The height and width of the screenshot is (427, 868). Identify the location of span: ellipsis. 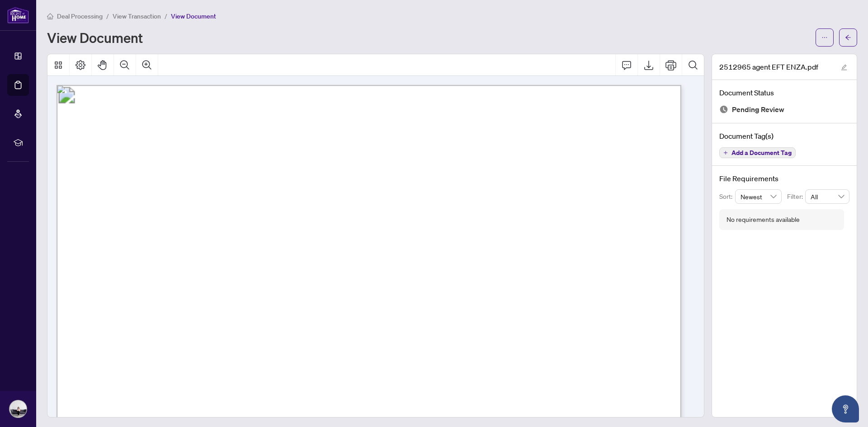
(825, 38).